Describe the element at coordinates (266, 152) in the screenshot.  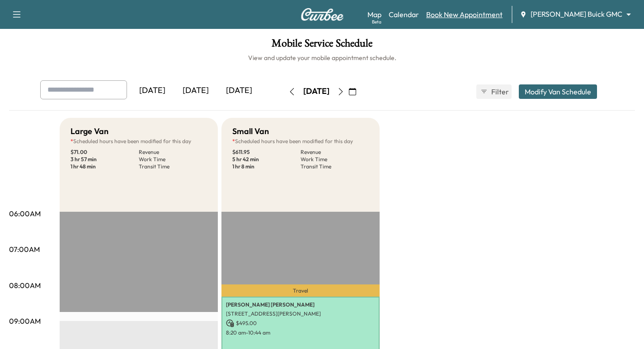
I see `p: $ 611.95` at that location.